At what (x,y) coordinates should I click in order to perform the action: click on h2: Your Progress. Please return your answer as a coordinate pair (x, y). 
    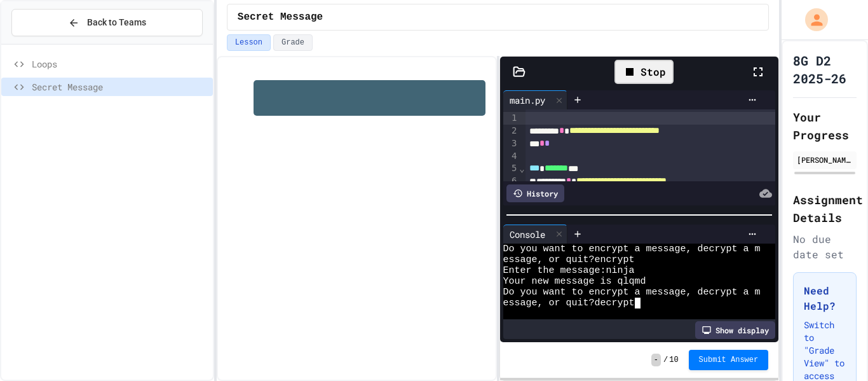
    Looking at the image, I should click on (825, 126).